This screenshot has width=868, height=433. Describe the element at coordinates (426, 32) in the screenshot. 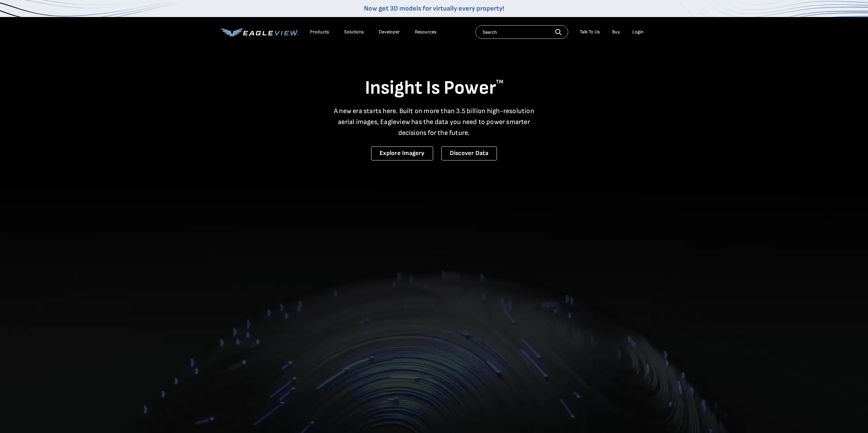

I see `div: Resources` at that location.